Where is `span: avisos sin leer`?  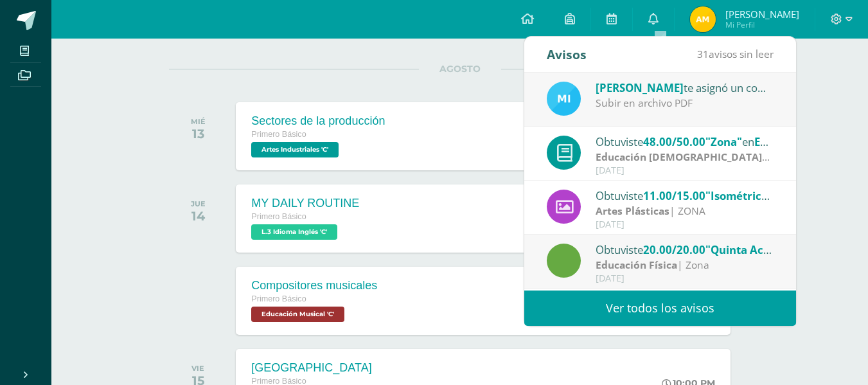 span: avisos sin leer is located at coordinates (735, 54).